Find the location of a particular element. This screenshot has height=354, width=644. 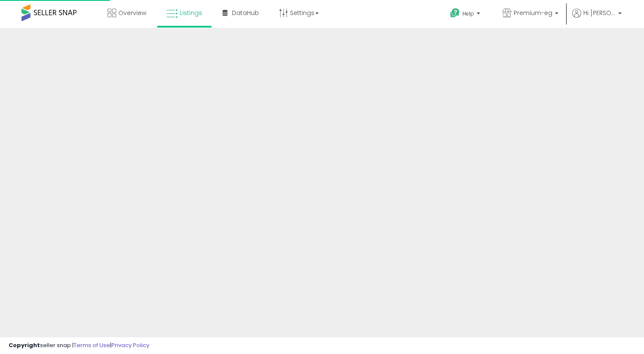

span: Premium-eg is located at coordinates (533, 13).